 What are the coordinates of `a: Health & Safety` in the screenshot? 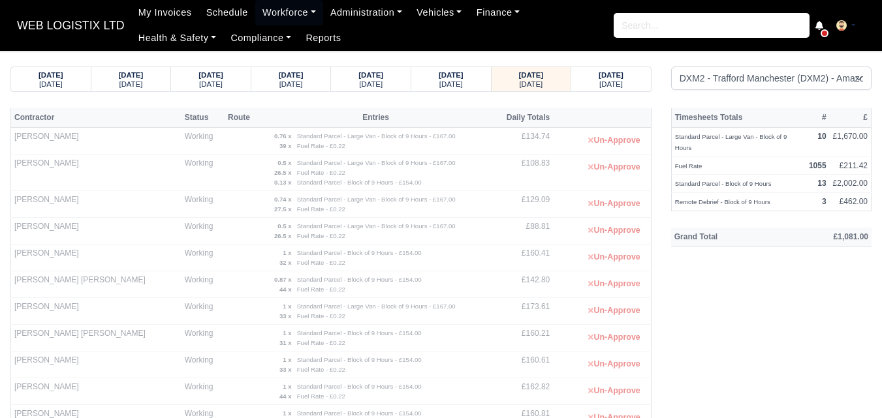 It's located at (178, 38).